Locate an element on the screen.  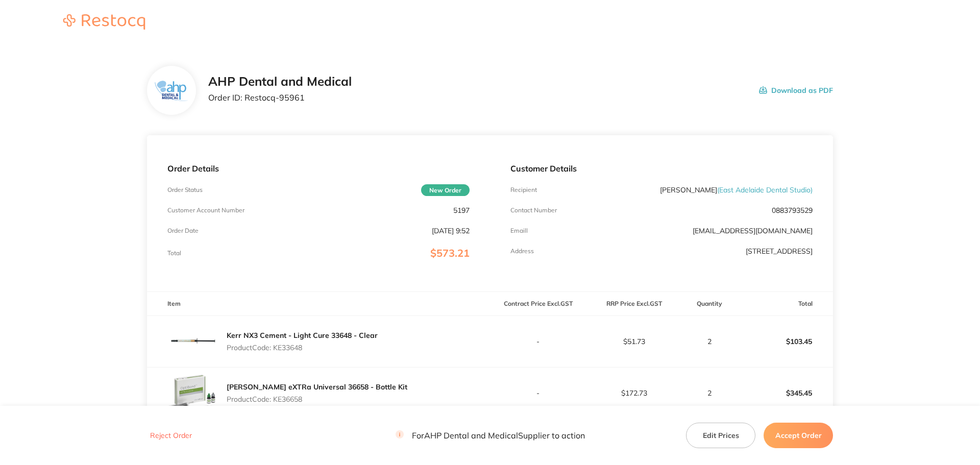
p: Total is located at coordinates (174, 254).